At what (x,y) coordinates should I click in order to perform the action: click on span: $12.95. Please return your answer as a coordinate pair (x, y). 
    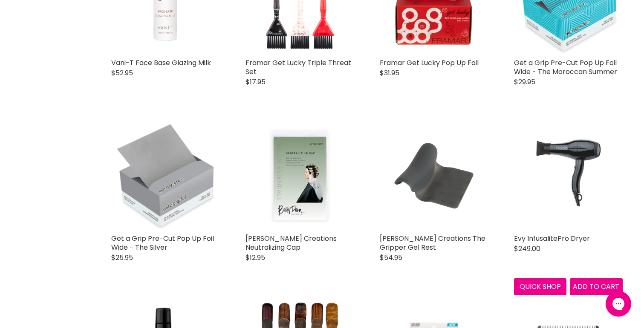
    Looking at the image, I should click on (255, 258).